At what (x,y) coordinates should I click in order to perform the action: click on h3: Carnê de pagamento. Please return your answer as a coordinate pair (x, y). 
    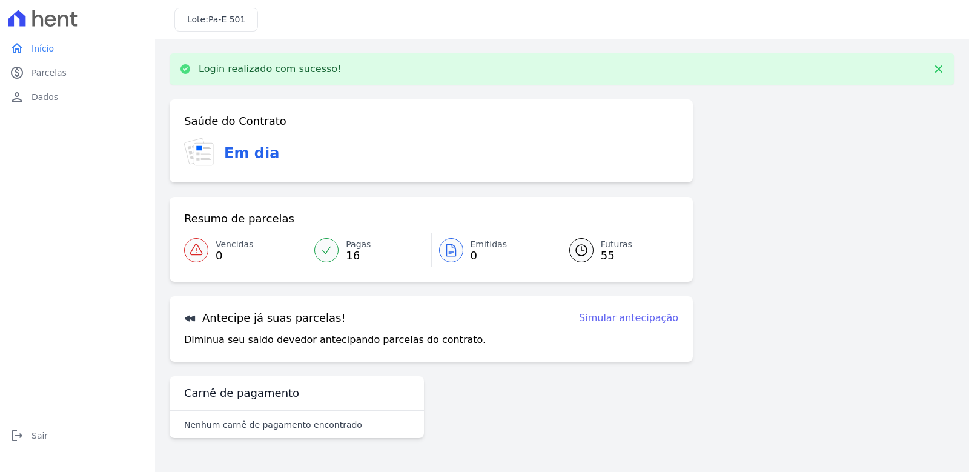
    Looking at the image, I should click on (242, 393).